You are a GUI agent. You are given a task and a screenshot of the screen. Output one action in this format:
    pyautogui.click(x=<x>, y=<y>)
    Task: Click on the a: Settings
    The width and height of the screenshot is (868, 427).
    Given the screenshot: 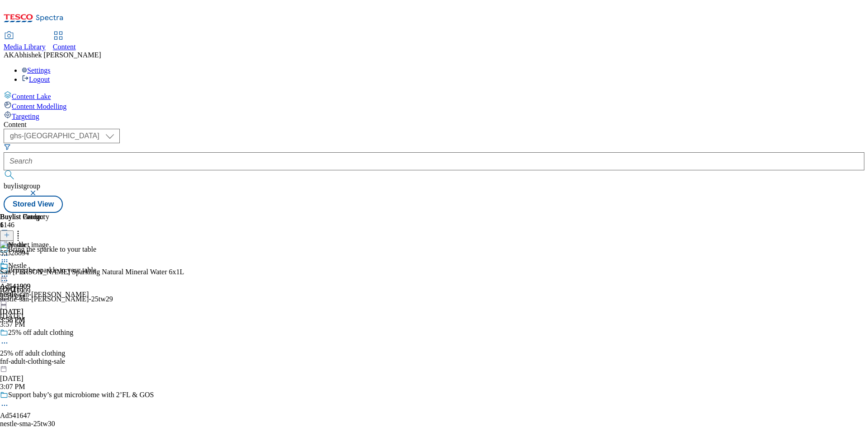 What is the action you would take?
    pyautogui.click(x=36, y=70)
    